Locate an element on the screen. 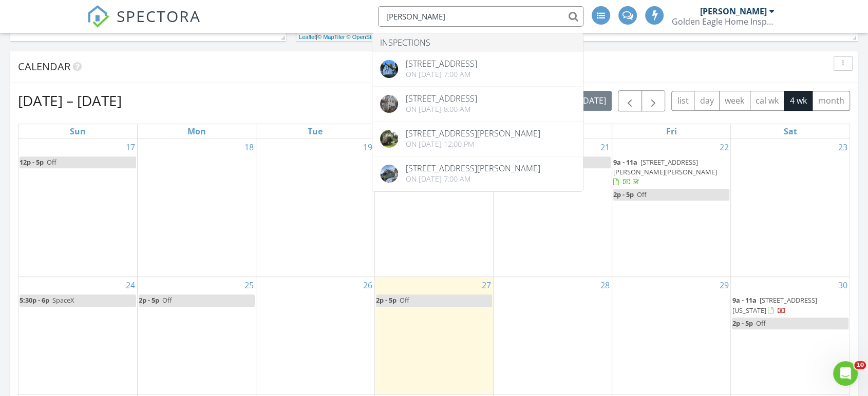  a: Friday is located at coordinates (671, 131).